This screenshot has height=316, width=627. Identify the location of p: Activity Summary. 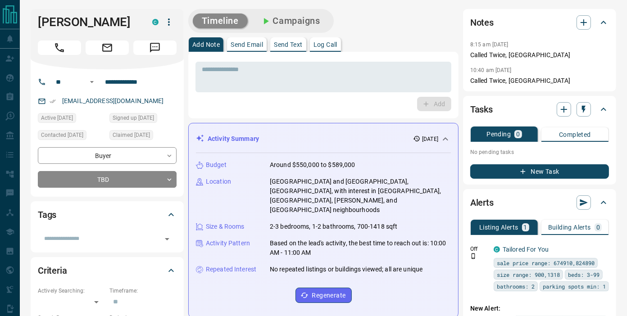
(233, 139).